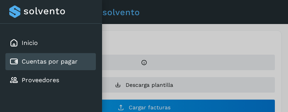  Describe the element at coordinates (49, 61) in the screenshot. I see `a: Cuentas por pagar` at that location.